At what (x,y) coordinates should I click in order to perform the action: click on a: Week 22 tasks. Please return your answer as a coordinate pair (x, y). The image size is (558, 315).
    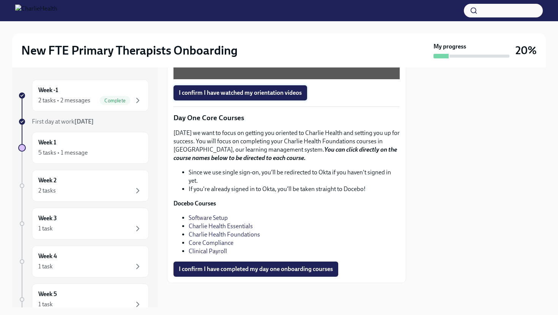
    Looking at the image, I should click on (83, 186).